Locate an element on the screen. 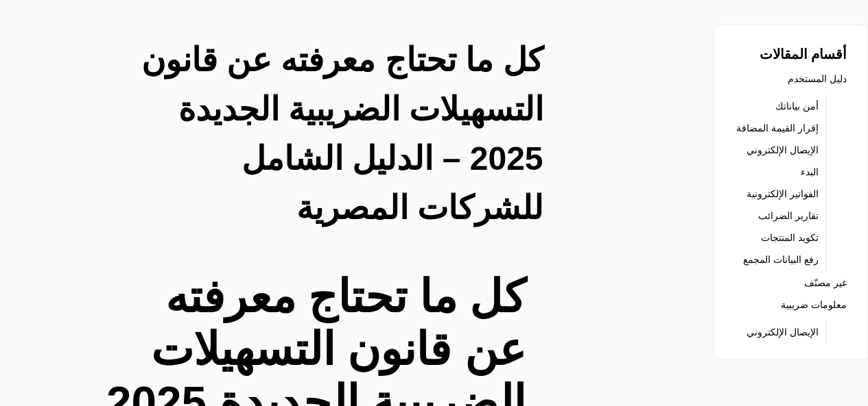 This screenshot has height=406, width=868. a: معلومات ضريبية is located at coordinates (814, 305).